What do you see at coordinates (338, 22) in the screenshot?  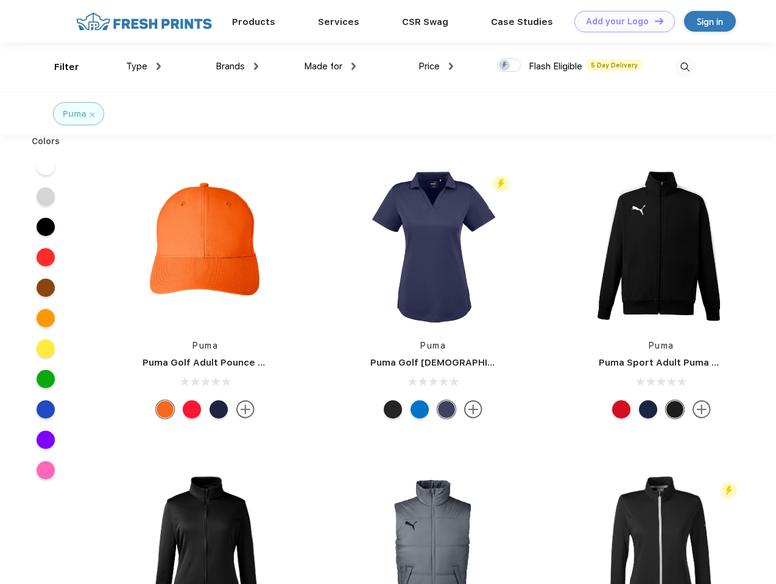 I see `a: Services` at bounding box center [338, 22].